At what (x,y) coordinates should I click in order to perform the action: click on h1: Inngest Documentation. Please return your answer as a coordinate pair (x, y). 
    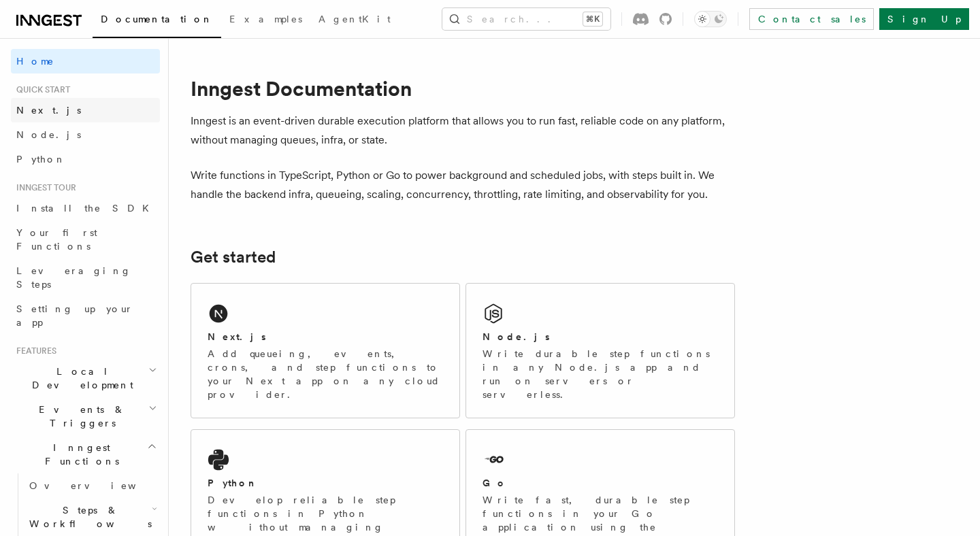
    Looking at the image, I should click on (463, 88).